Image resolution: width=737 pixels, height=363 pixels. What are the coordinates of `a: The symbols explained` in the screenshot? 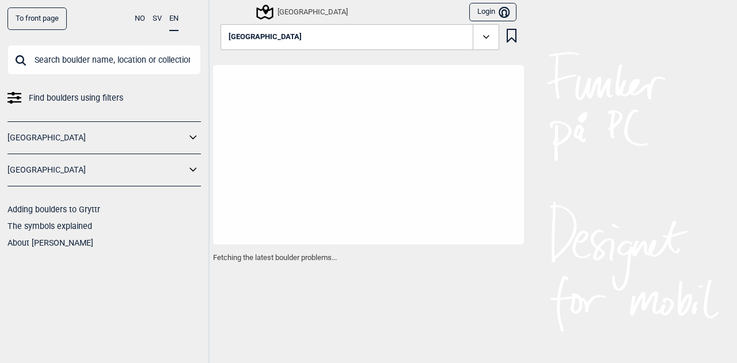 It's located at (50, 226).